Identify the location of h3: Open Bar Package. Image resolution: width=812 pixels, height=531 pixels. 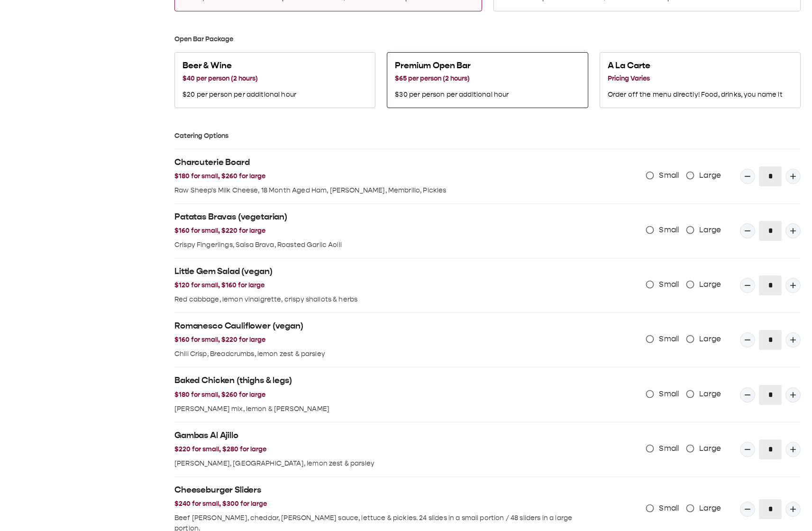
(487, 39).